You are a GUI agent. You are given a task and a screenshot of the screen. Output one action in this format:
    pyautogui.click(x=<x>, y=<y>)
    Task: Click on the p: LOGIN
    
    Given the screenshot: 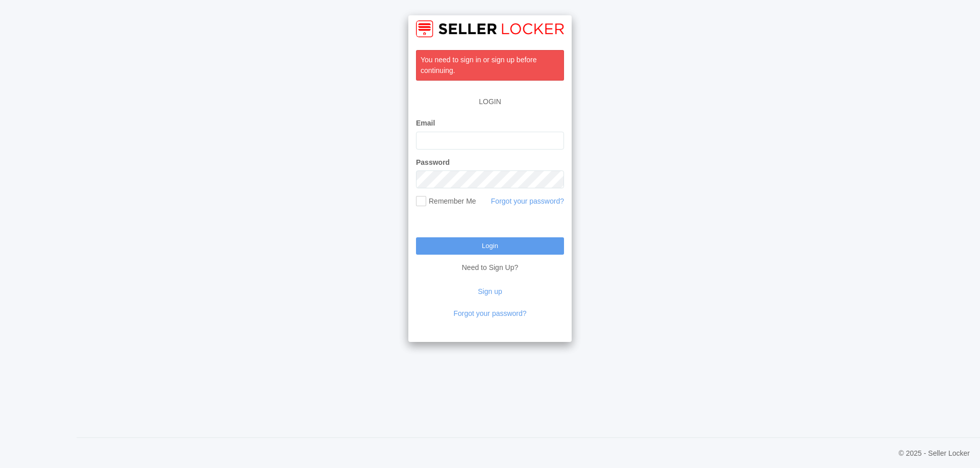 What is the action you would take?
    pyautogui.click(x=490, y=101)
    